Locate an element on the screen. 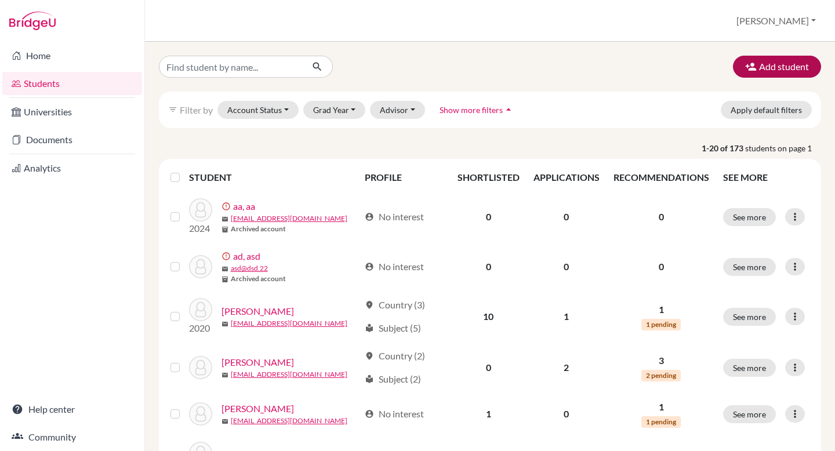 The height and width of the screenshot is (451, 835). img: ad, asd is located at coordinates (201, 267).